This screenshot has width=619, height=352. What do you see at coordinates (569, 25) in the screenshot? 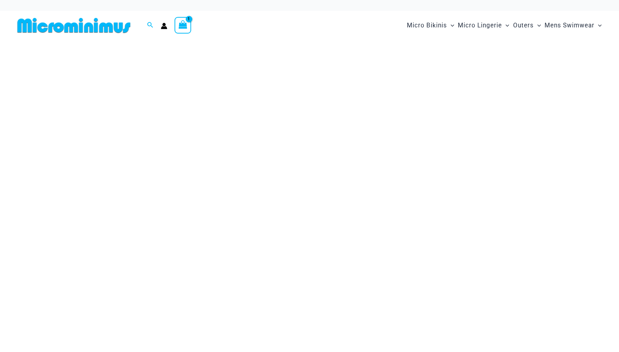
I see `span: Mens Swimwear` at bounding box center [569, 25].